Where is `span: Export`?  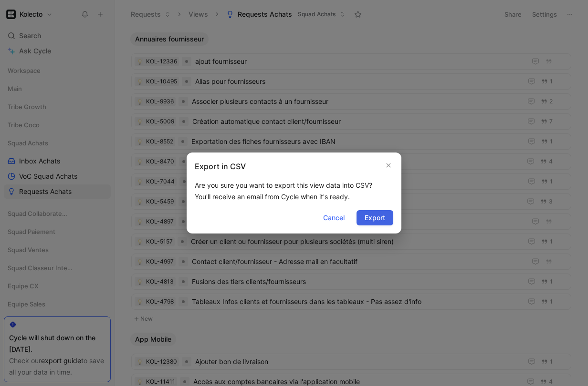 span: Export is located at coordinates (375, 218).